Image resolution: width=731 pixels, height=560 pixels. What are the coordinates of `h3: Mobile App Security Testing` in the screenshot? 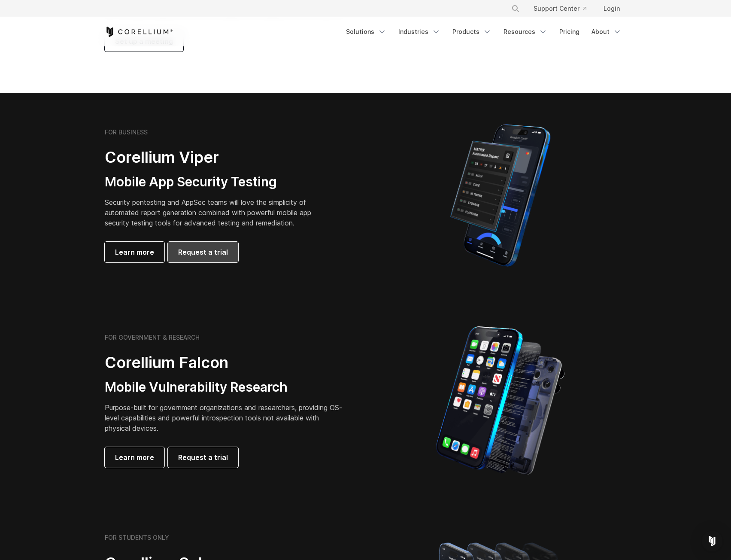 It's located at (215, 182).